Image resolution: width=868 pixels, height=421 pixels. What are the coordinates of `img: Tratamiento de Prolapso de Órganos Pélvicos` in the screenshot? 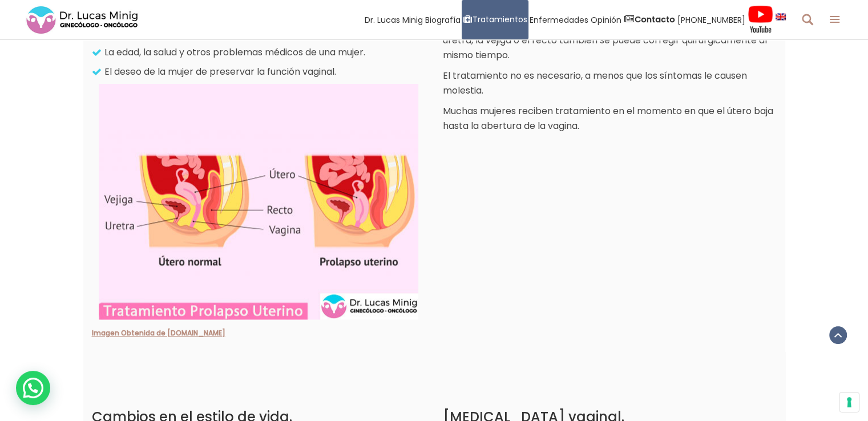 It's located at (259, 201).